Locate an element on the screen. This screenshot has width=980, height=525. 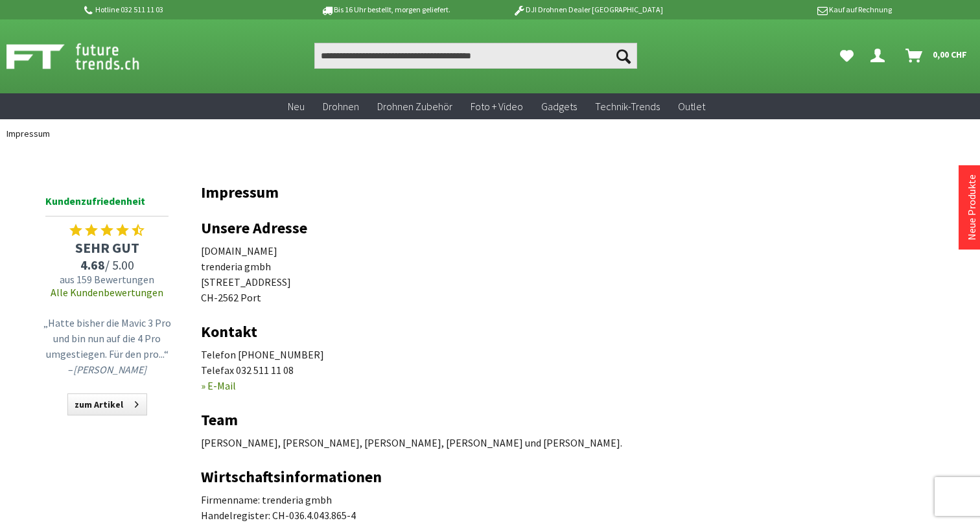
a: Drohnen Zubehör is located at coordinates (415, 106).